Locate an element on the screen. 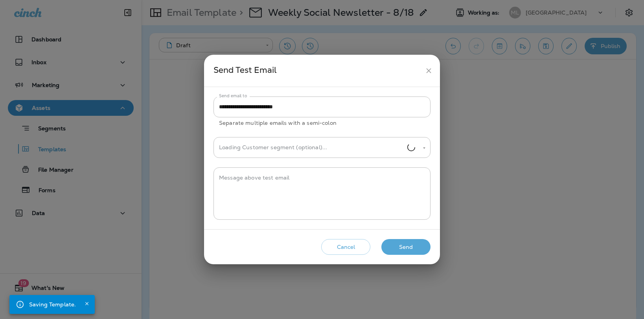  button: Send is located at coordinates (406, 247).